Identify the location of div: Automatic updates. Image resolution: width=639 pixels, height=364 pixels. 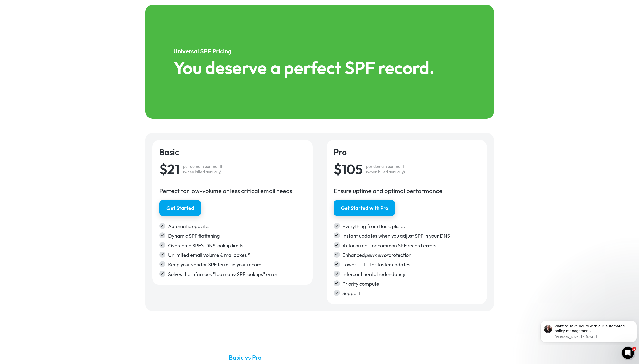
(237, 226).